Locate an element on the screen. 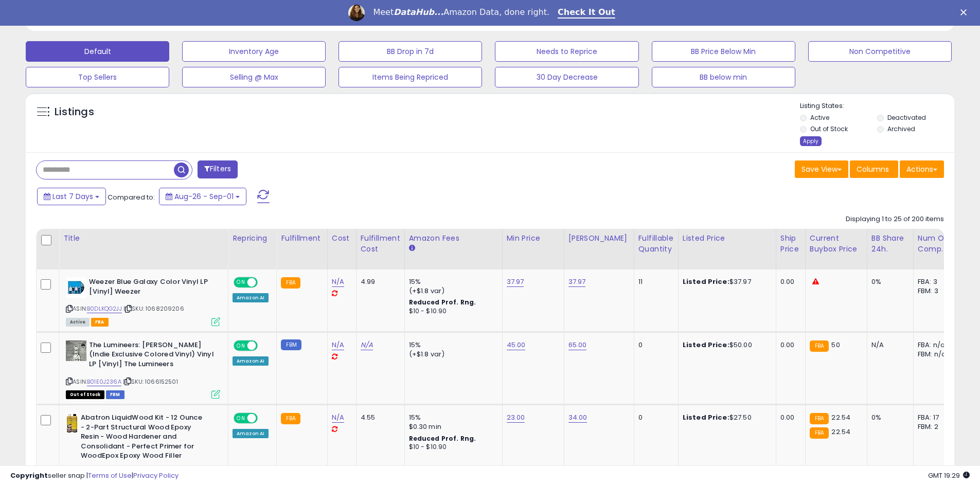 The height and width of the screenshot is (486, 980). button: Default is located at coordinates (97, 52).